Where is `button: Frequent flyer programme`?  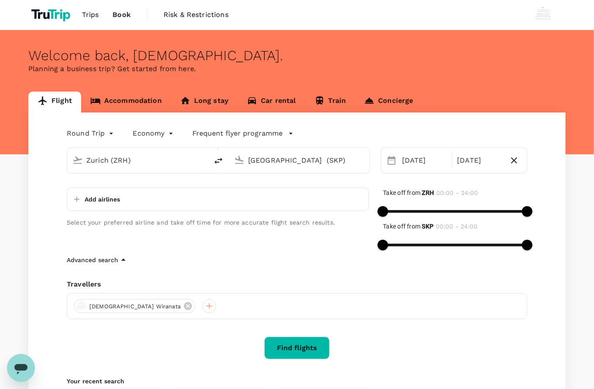 button: Frequent flyer programme is located at coordinates (243, 133).